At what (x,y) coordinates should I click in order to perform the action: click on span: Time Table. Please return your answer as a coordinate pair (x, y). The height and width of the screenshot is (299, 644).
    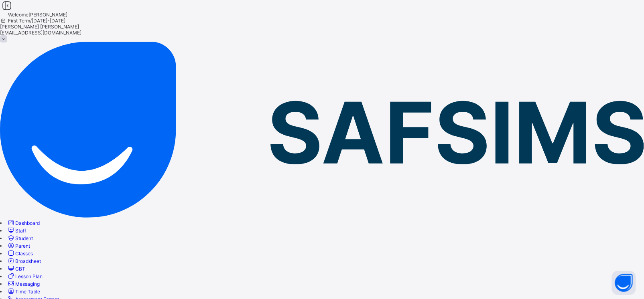
    Looking at the image, I should click on (28, 291).